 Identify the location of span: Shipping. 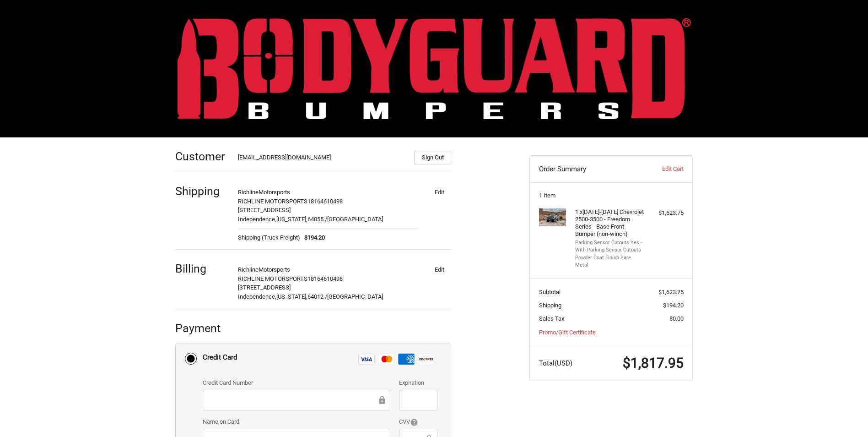
(550, 305).